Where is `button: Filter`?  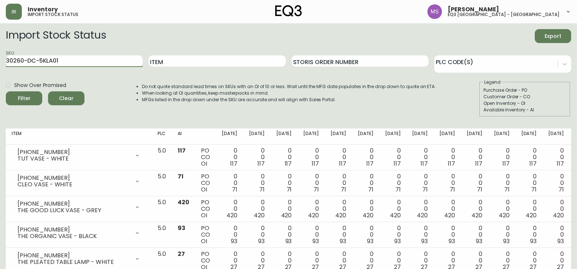
button: Filter is located at coordinates (24, 98).